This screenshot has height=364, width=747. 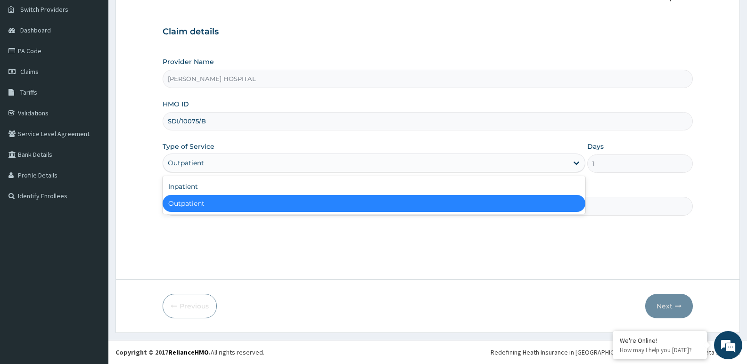 I want to click on p: How may I help you today?, so click(x=660, y=350).